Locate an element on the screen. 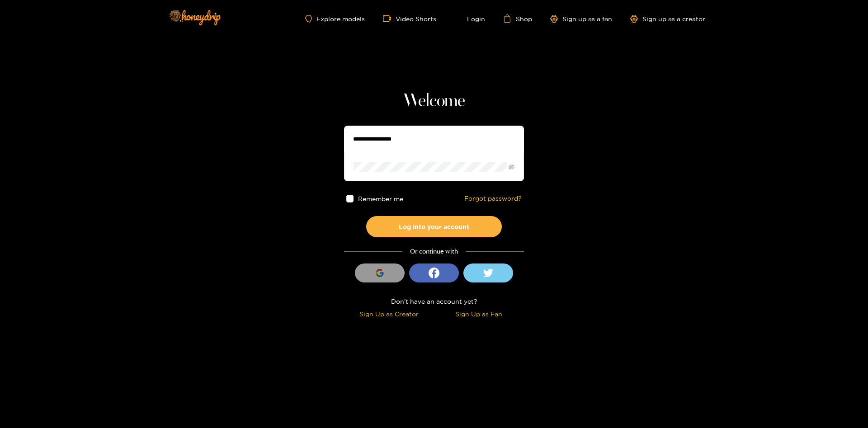 The height and width of the screenshot is (428, 868). span: video-camera is located at coordinates (389, 19).